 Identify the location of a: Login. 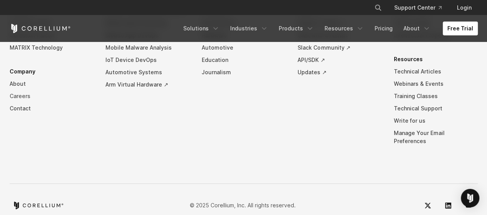
(465, 8).